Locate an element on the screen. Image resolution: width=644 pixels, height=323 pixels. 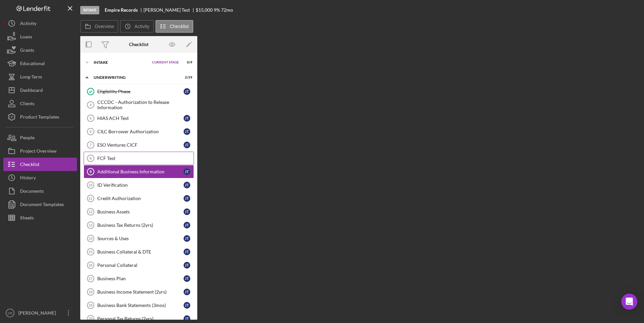
div: Eligibility Phase is located at coordinates (140, 91).